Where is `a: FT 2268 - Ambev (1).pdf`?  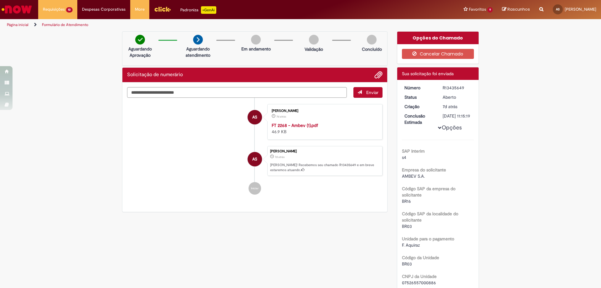 a: FT 2268 - Ambev (1).pdf is located at coordinates (295, 125).